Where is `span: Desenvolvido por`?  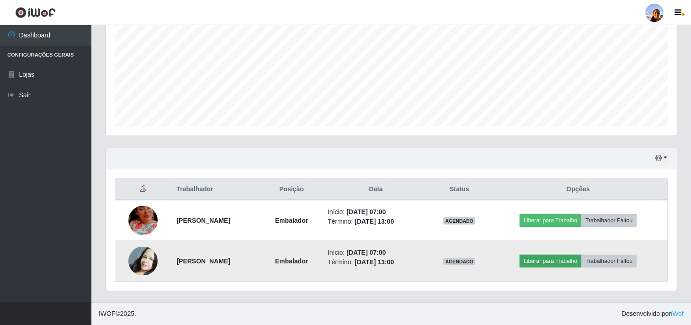
span: Desenvolvido por is located at coordinates (652, 314).